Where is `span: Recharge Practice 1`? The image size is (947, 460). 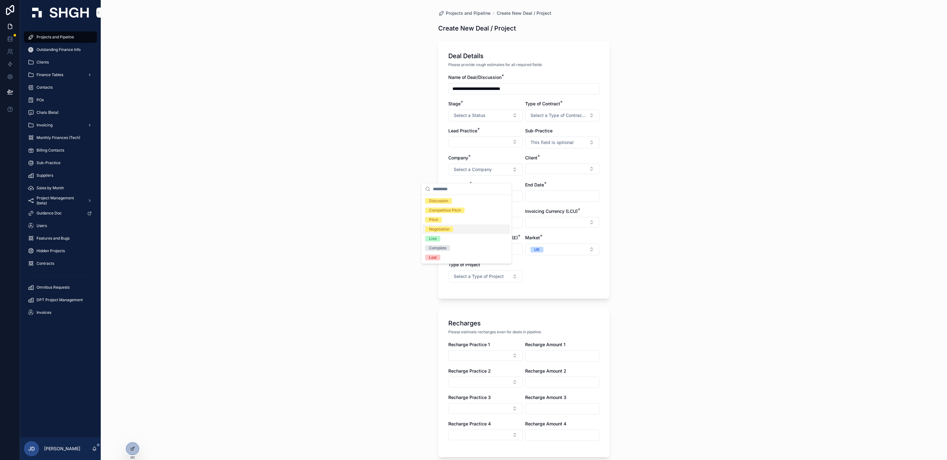 span: Recharge Practice 1 is located at coordinates (469, 345).